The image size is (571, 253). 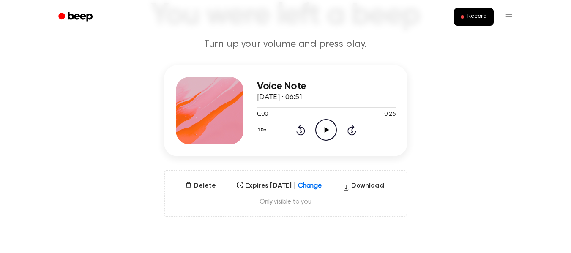 I want to click on a: Beep, so click(x=76, y=17).